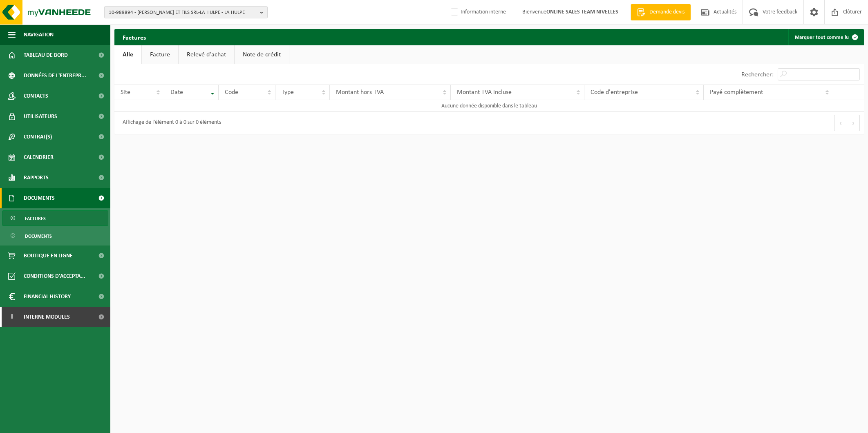 The height and width of the screenshot is (433, 868). What do you see at coordinates (39, 35) in the screenshot?
I see `span: Navigation` at bounding box center [39, 35].